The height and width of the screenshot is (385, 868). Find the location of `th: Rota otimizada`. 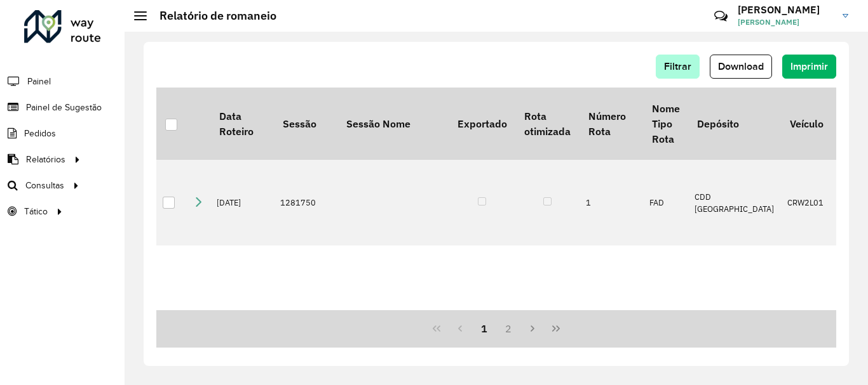

th: Rota otimizada is located at coordinates (547, 124).